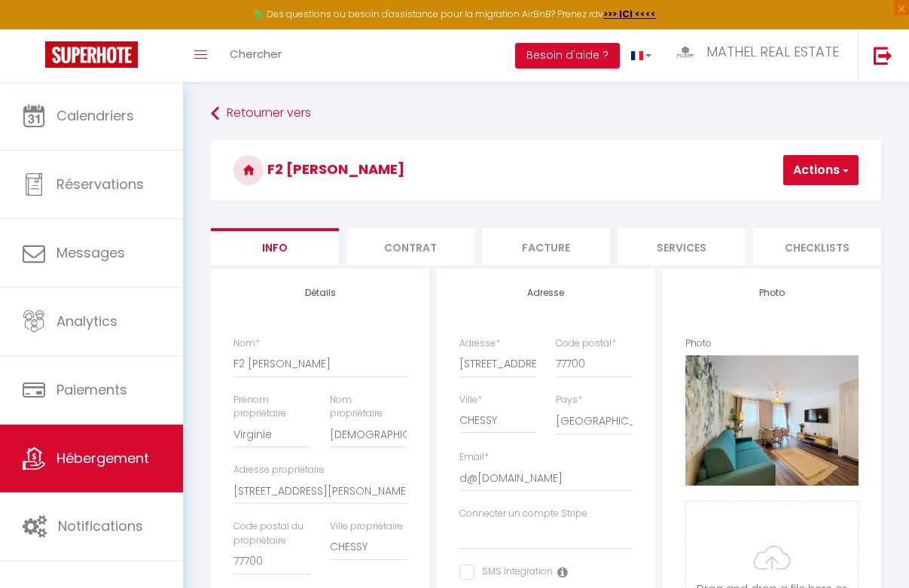  I want to click on a: Chercher, so click(255, 56).